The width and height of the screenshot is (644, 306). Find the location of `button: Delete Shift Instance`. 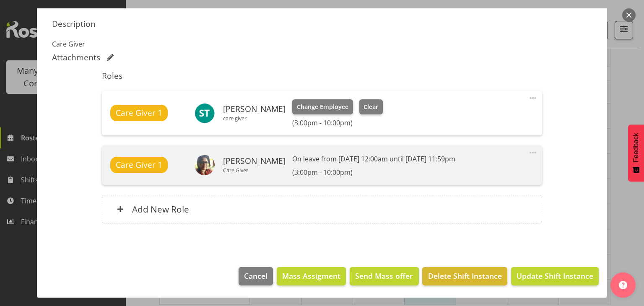

button: Delete Shift Instance is located at coordinates (465, 276).